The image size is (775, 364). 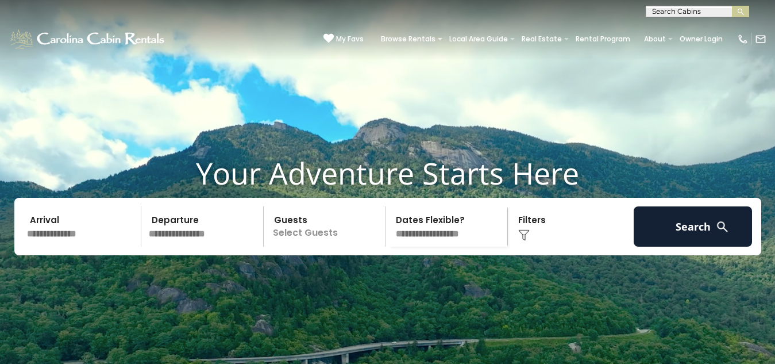 I want to click on h1: Your Adventure Starts Here, so click(x=387, y=173).